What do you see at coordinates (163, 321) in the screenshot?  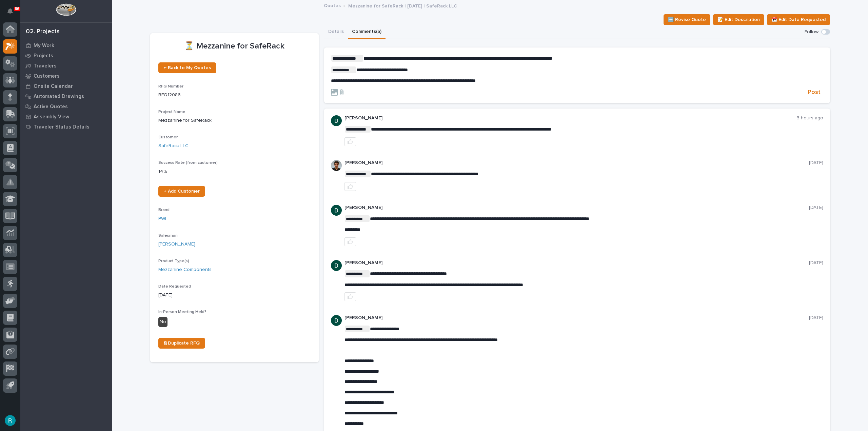 I see `div: No` at bounding box center [163, 321].